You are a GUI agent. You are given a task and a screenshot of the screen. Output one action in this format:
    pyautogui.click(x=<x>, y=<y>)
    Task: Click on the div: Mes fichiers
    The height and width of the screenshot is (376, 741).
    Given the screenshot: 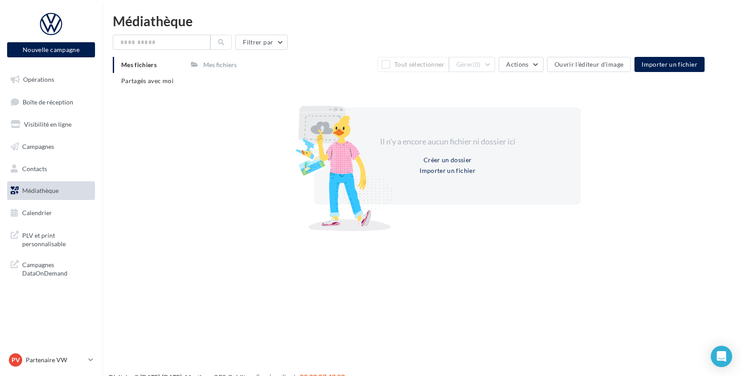 What is the action you would take?
    pyautogui.click(x=220, y=65)
    